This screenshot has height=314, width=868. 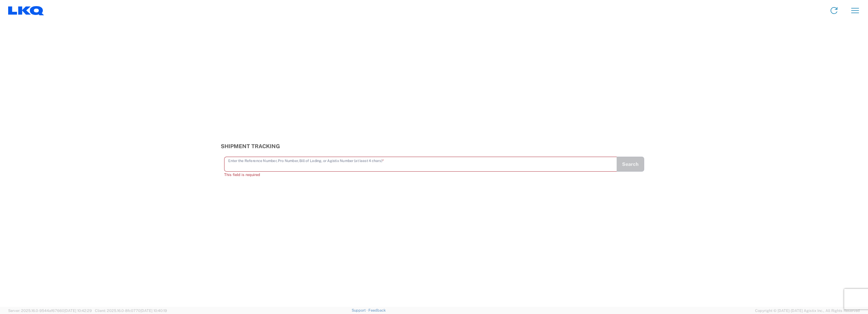 What do you see at coordinates (131, 310) in the screenshot?
I see `span: Client: 2025.16.0-8fc0770` at bounding box center [131, 310].